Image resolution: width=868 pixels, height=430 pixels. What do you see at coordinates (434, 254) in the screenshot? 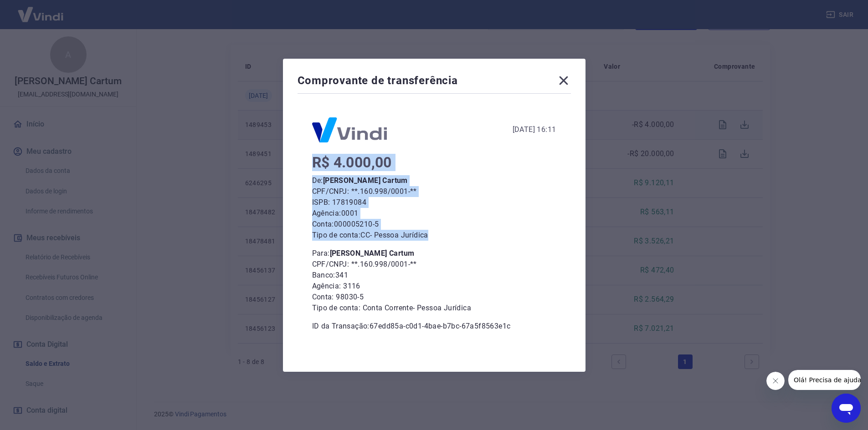
I see `p: Para:` at bounding box center [434, 254].